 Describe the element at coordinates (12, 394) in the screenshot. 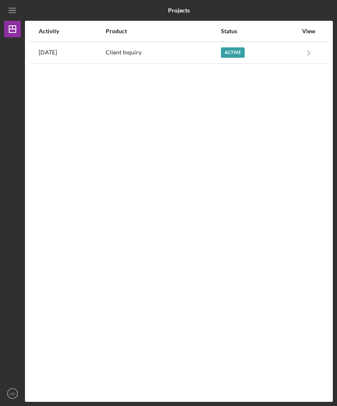

I see `text: AS` at that location.